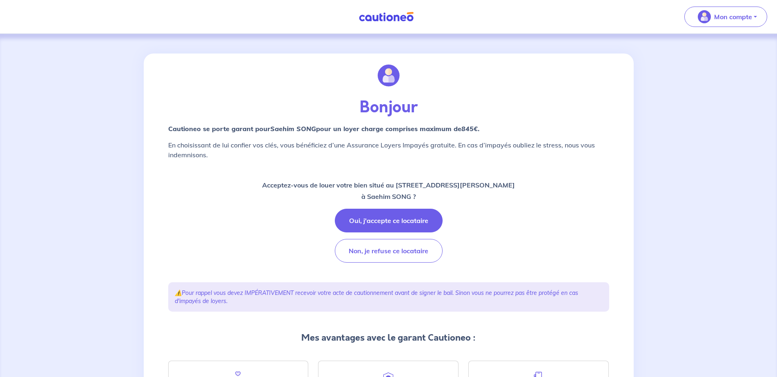  What do you see at coordinates (389, 251) in the screenshot?
I see `button: Non, je refuse ce locataire` at bounding box center [389, 251].